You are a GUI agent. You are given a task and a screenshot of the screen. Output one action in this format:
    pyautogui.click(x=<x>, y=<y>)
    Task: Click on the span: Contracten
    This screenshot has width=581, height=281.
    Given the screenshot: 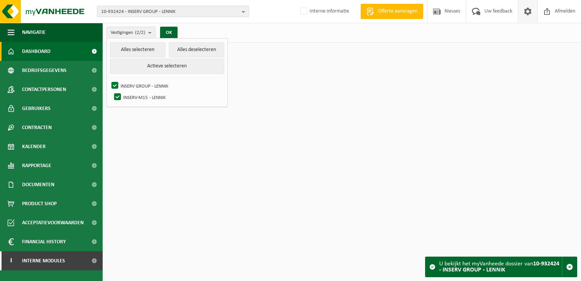 What is the action you would take?
    pyautogui.click(x=37, y=127)
    